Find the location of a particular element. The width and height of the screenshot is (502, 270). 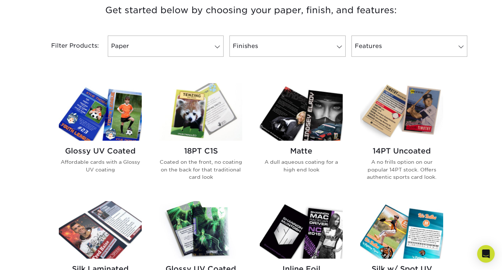

img: Silk w/ Spot UV Trading Cards is located at coordinates (402, 229).